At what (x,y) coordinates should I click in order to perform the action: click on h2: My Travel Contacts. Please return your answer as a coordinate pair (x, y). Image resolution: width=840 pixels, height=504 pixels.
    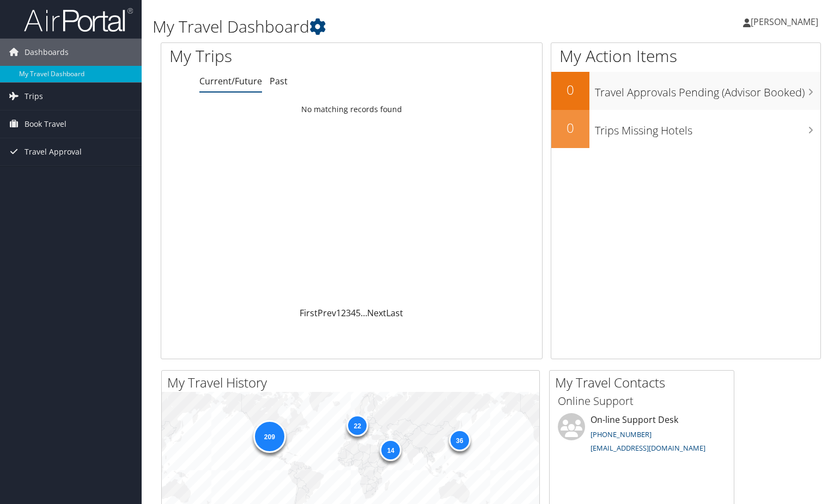
    Looking at the image, I should click on (645, 383).